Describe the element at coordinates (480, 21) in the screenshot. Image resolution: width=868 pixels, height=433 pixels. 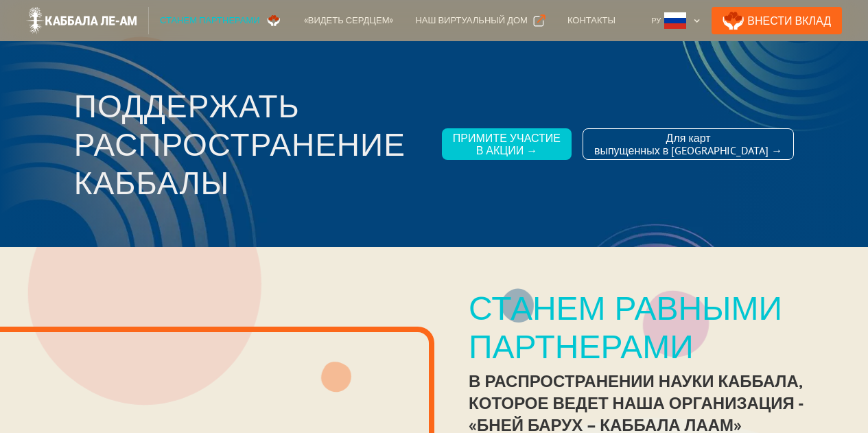
I see `a: Наш виртуальный дом` at that location.